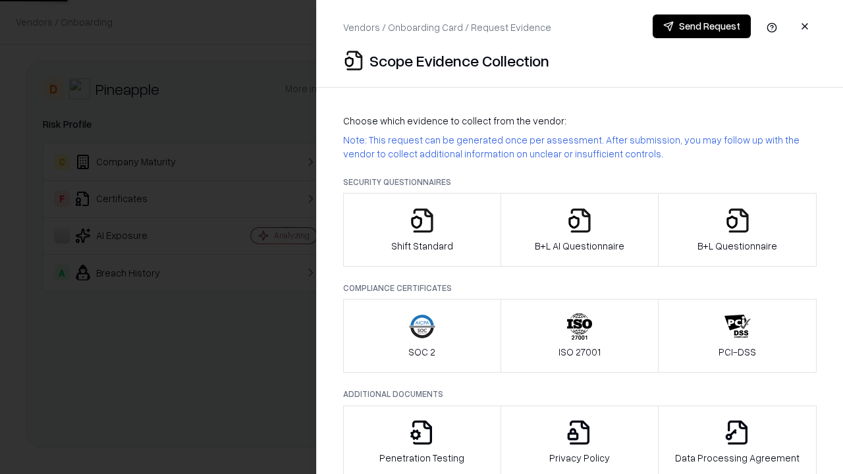 The height and width of the screenshot is (474, 843). I want to click on p: Data Processing Agreement, so click(737, 458).